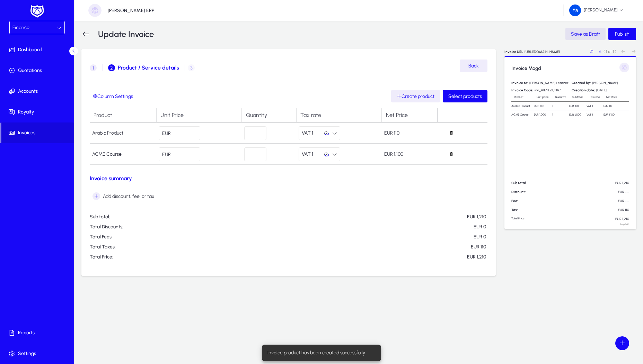 Image resolution: width=643 pixels, height=364 pixels. Describe the element at coordinates (288, 247) in the screenshot. I see `p: Total Taxes:` at that location.